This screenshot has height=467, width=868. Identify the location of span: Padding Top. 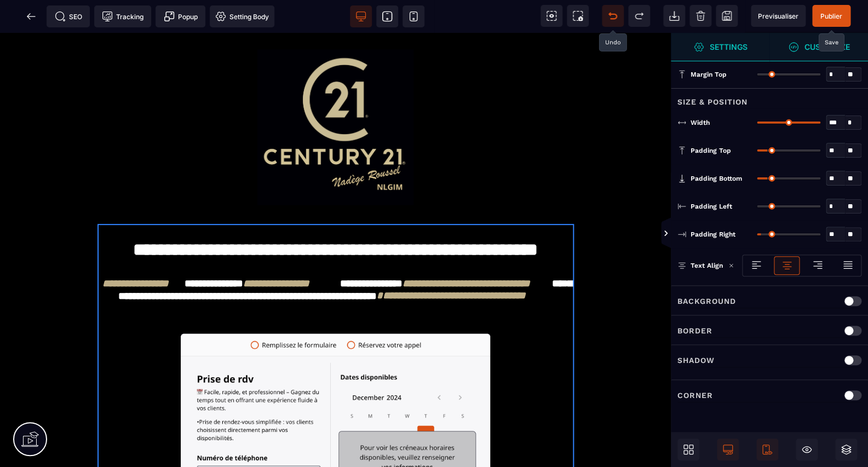
(711, 150).